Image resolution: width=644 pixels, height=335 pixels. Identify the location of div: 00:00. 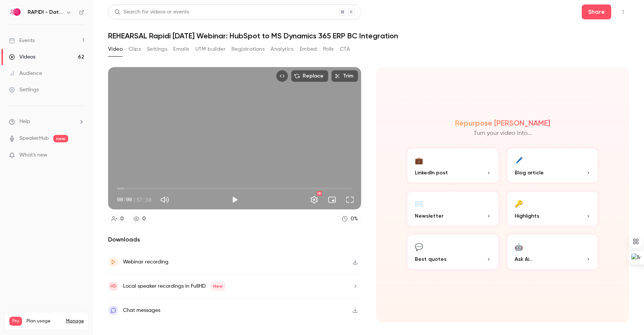
(134, 199).